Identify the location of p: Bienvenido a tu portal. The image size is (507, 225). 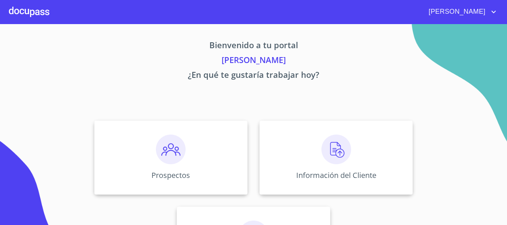
(253, 46).